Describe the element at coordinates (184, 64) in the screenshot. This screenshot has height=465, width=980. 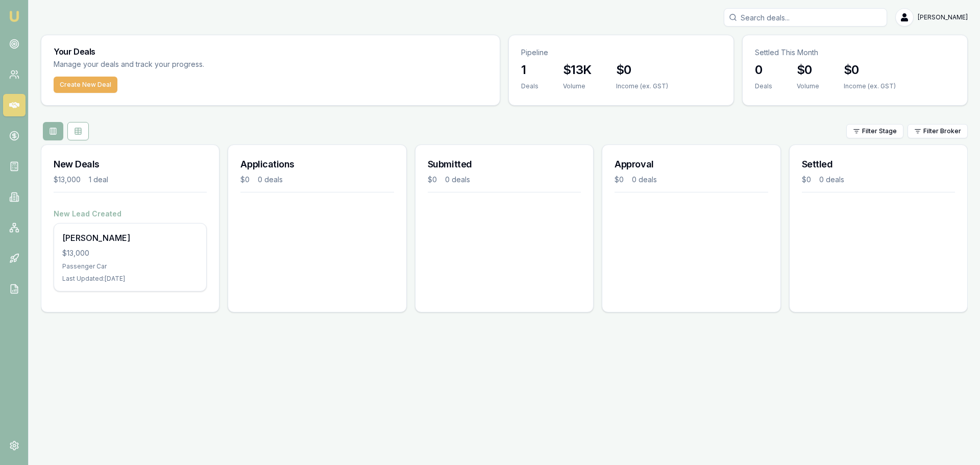
I see `p: Manage your deals and track your progress.` at that location.